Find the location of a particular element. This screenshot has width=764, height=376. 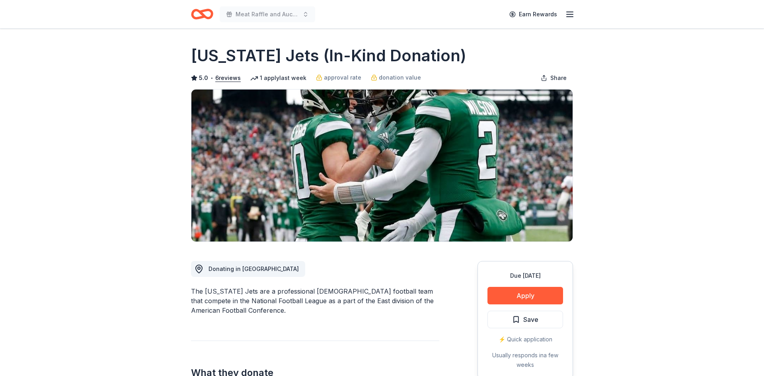

a: Home is located at coordinates (202, 14).